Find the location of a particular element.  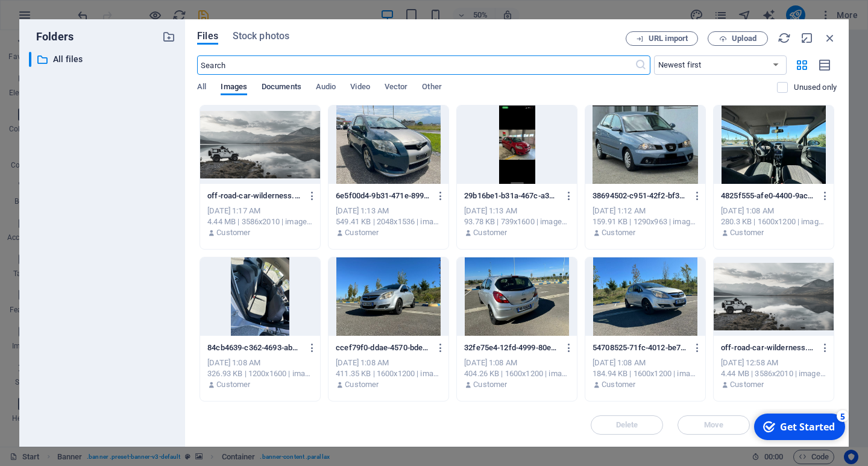

p: 4825f555-afe0-4400-9acc-fc24496a2f18.jfif is located at coordinates (769, 196).